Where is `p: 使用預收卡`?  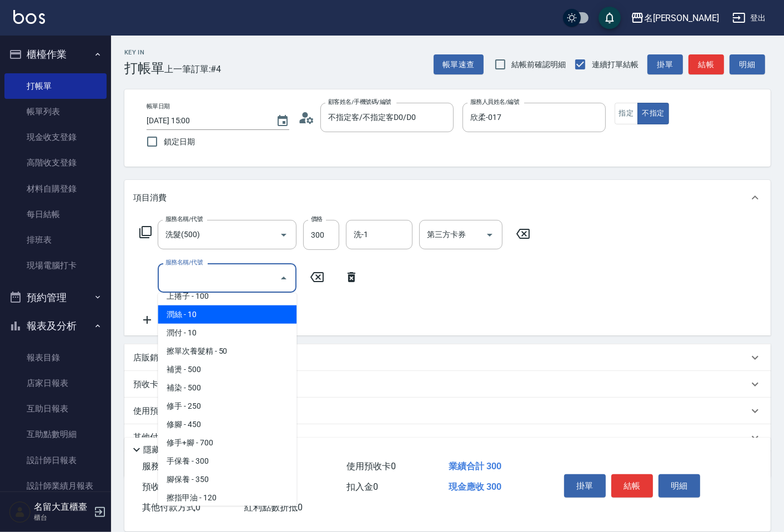
p: 使用預收卡 is located at coordinates (154, 411).